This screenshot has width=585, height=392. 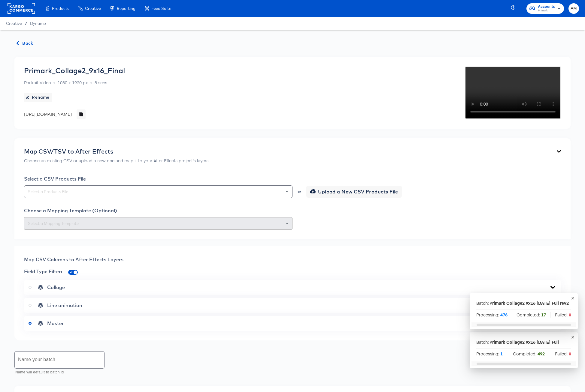 What do you see at coordinates (101, 83) in the screenshot?
I see `span: 8 secs` at bounding box center [101, 83].